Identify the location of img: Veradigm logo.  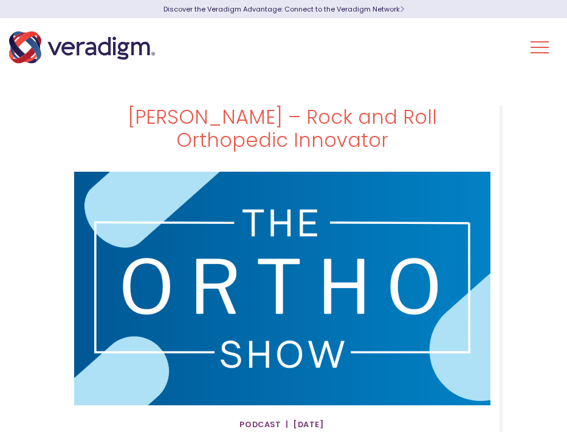
(82, 47).